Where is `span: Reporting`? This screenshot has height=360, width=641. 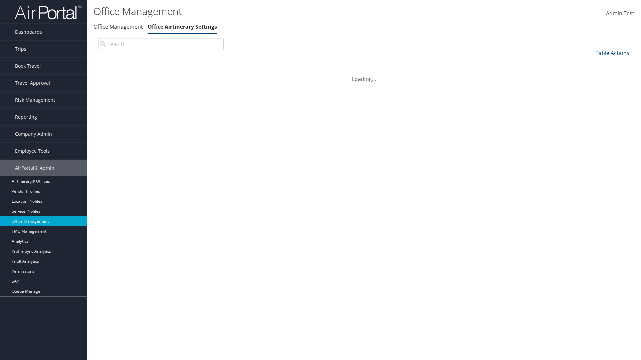 span: Reporting is located at coordinates (26, 117).